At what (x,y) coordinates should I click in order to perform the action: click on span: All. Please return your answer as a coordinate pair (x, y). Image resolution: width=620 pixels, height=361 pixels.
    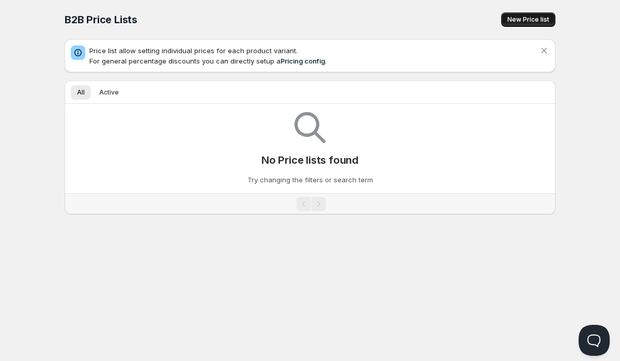
    Looking at the image, I should click on (81, 92).